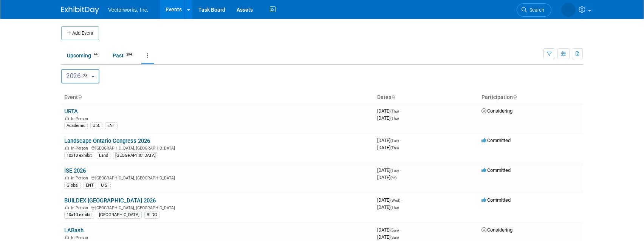  What do you see at coordinates (218, 97) in the screenshot?
I see `th: Event` at bounding box center [218, 97].